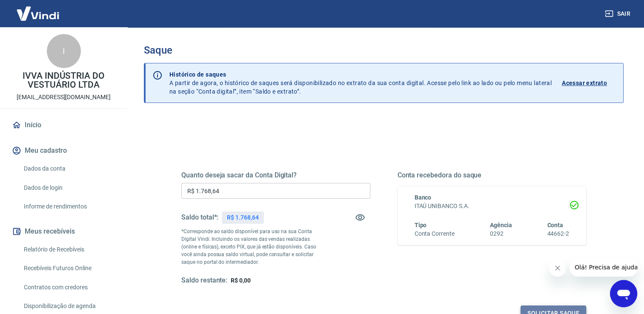  Describe the element at coordinates (252, 247) in the screenshot. I see `p: *Corresponde ao saldo disponível para uso na sua Conta Digital Vindi. Incluindo os valores das ve...` at that location.